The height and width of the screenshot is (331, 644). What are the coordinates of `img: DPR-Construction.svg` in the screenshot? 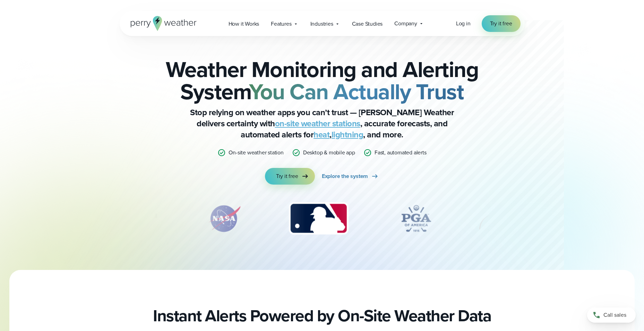 It's located at (505, 218).